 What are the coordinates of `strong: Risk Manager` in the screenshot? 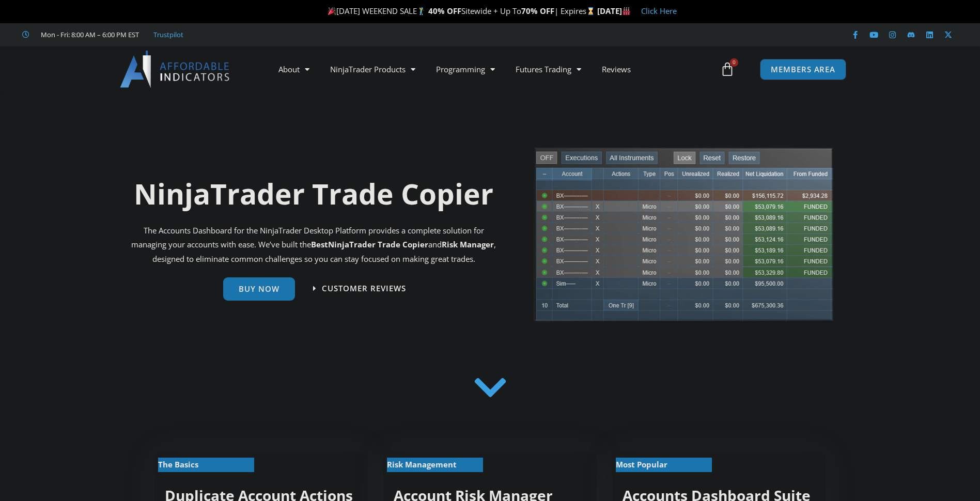 It's located at (468, 244).